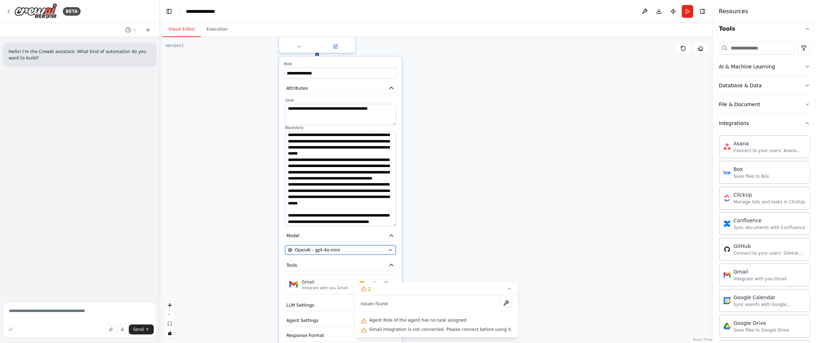 The height and width of the screenshot is (343, 816). I want to click on button: Database & Data, so click(764, 86).